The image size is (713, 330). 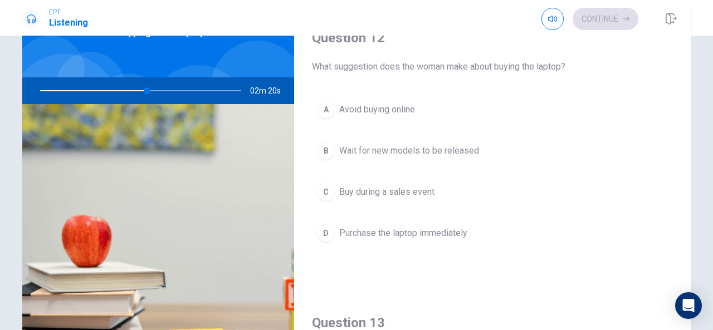 What do you see at coordinates (326, 110) in the screenshot?
I see `div: A` at bounding box center [326, 110].